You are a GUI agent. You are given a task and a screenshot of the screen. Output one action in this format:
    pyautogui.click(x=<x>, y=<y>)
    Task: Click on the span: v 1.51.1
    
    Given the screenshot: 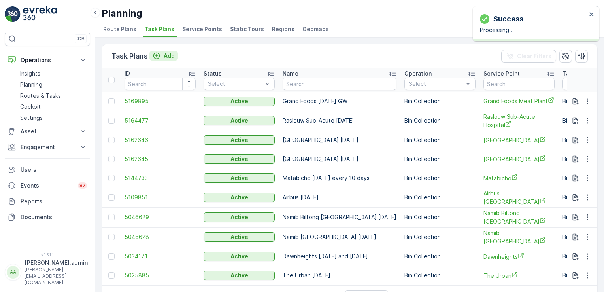 What is the action you would take?
    pyautogui.click(x=47, y=255)
    